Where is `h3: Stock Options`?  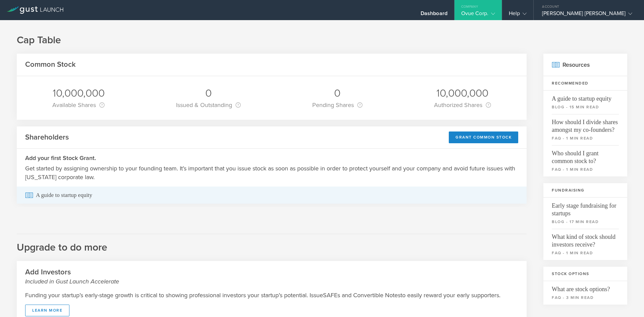
h3: Stock Options is located at coordinates (585, 274).